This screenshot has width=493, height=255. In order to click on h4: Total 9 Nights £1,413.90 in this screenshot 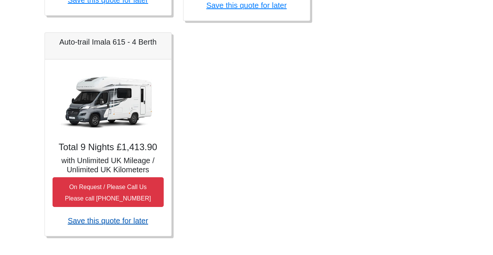, I will do `click(108, 147)`.